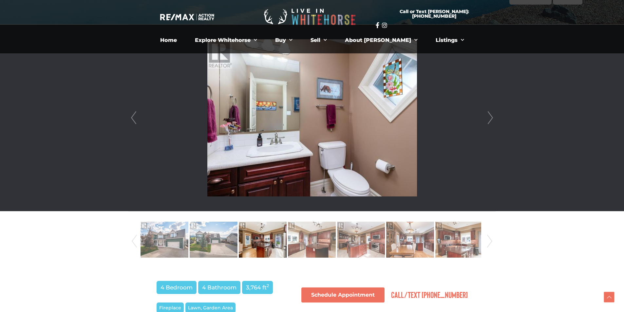 Image resolution: width=624 pixels, height=312 pixels. Describe the element at coordinates (361, 240) in the screenshot. I see `img: Property-28672392-Photo-5.jpg` at that location.